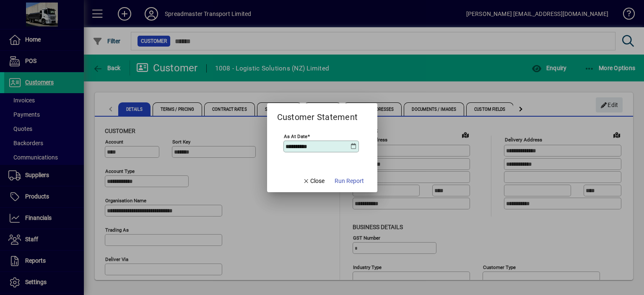 The height and width of the screenshot is (295, 644). Describe the element at coordinates (296, 136) in the screenshot. I see `mat-label: As at Date` at that location.